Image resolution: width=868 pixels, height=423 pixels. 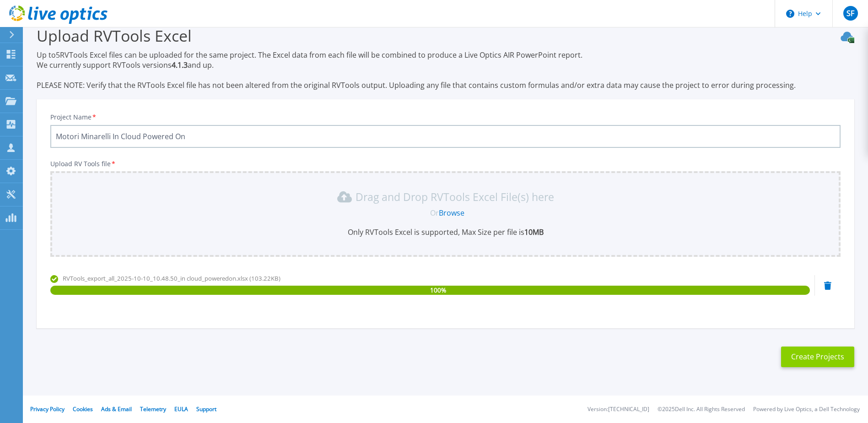 What do you see at coordinates (451, 213) in the screenshot?
I see `a: Browse` at bounding box center [451, 213].